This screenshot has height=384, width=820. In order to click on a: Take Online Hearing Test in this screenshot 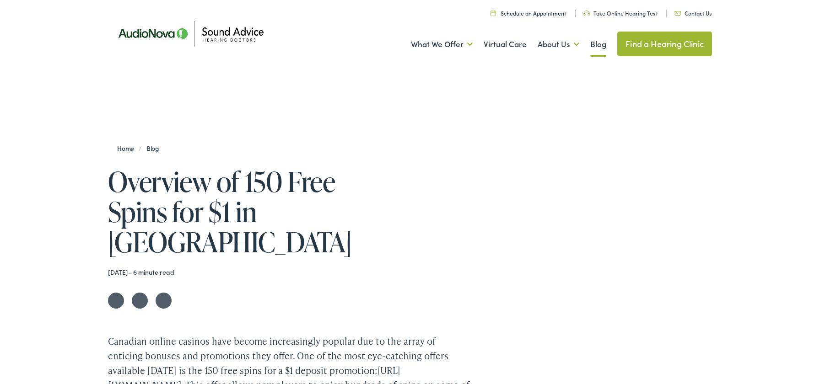, I will do `click(620, 13)`.